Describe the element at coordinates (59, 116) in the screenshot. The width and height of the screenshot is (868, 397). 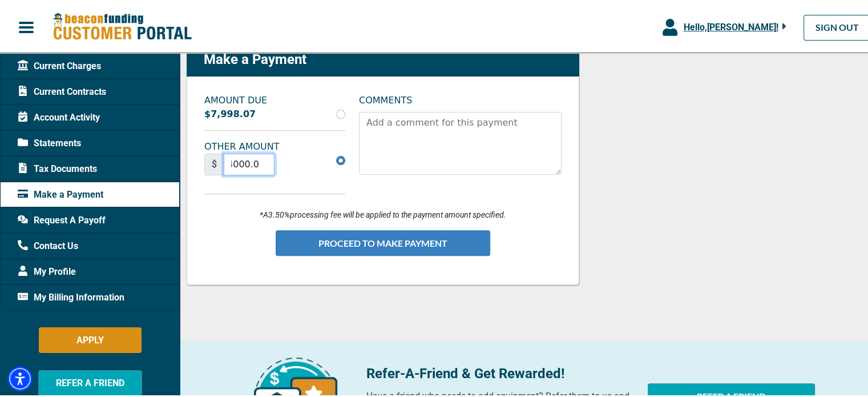
I see `span: Account Activity` at that location.